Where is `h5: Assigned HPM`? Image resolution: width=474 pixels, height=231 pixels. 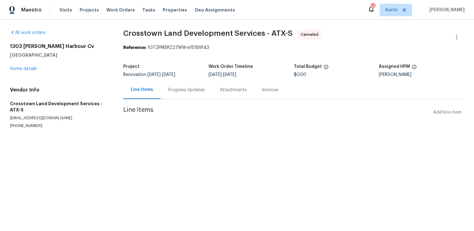 h5: Assigned HPM is located at coordinates (394, 67).